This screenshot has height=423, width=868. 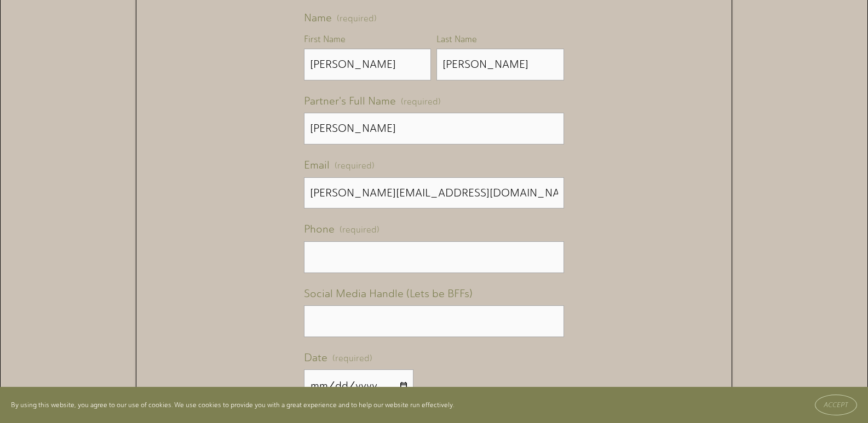 I want to click on button: Accept, so click(x=836, y=405).